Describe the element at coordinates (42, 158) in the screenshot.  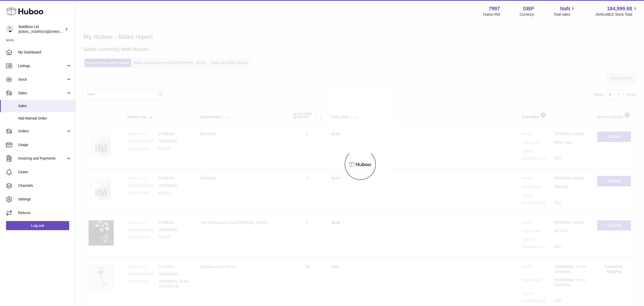
I see `span: Invoicing and Payments` at that location.